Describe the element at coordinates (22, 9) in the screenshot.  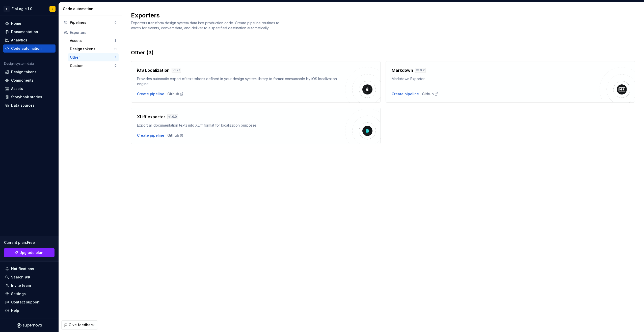
I see `div: FloLogic 1.0` at that location.